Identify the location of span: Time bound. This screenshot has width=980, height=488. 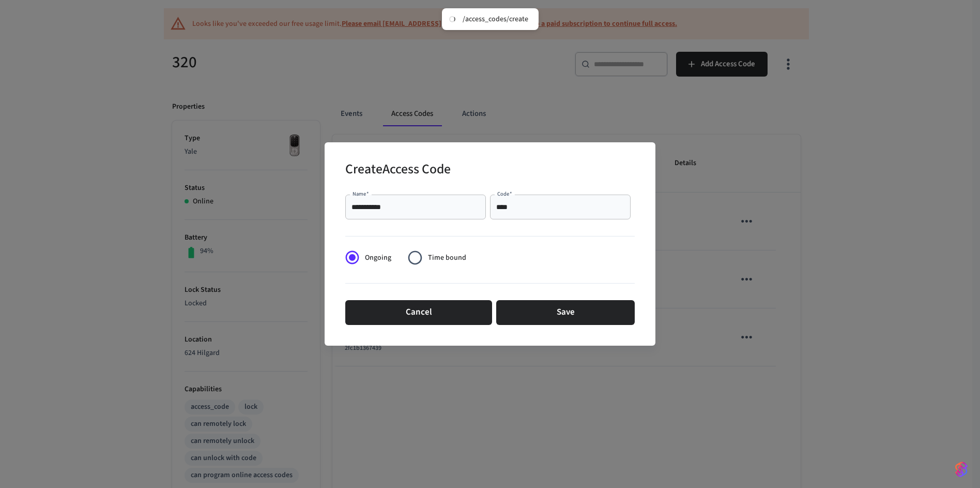
(447, 258).